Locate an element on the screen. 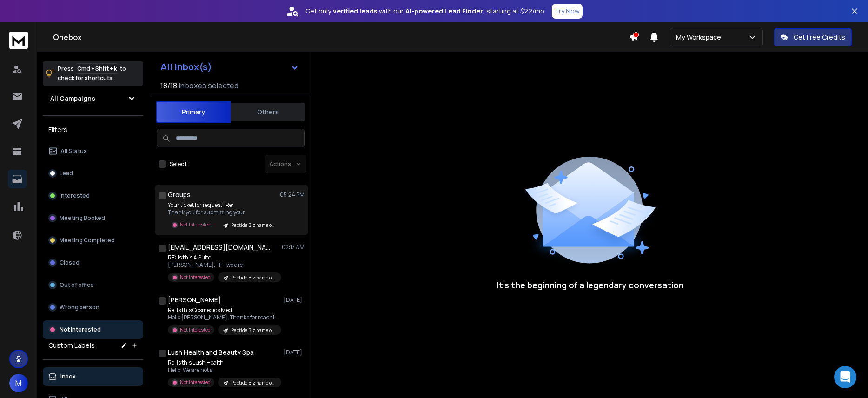  p: Inbox is located at coordinates (68, 376).